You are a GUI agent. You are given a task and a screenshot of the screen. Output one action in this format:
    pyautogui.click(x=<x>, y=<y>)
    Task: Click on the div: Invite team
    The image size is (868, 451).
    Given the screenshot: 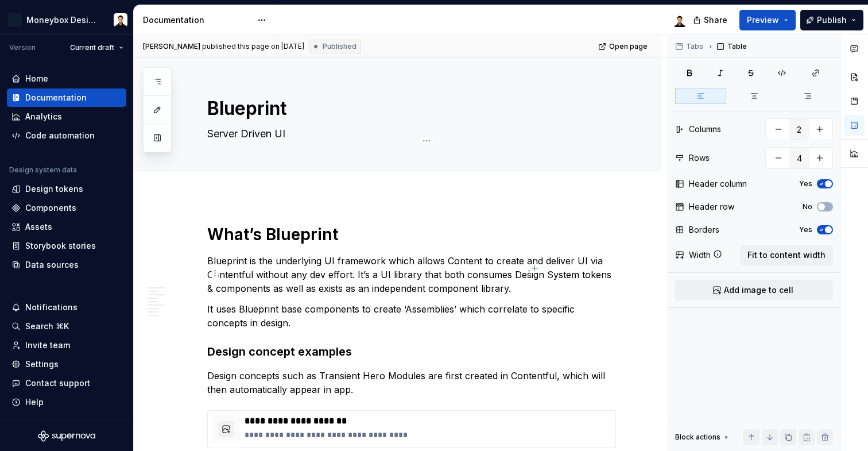 What is the action you would take?
    pyautogui.click(x=47, y=345)
    